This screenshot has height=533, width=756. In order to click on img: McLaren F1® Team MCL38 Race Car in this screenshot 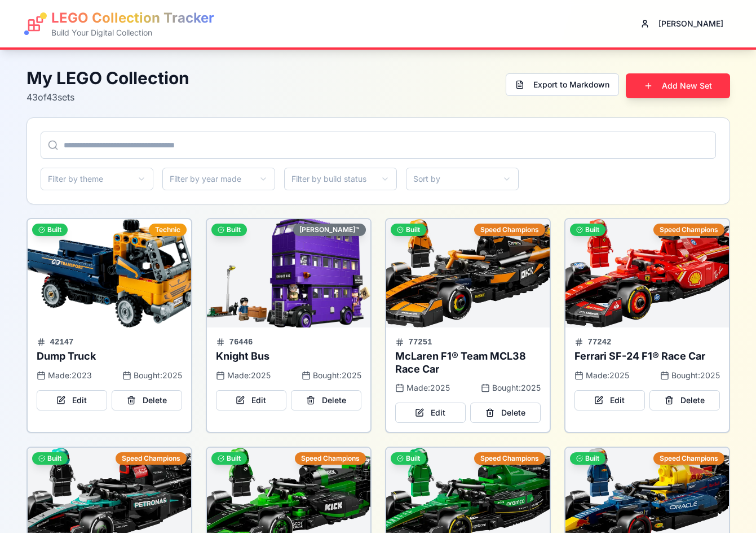, I will do `click(468, 273)`.